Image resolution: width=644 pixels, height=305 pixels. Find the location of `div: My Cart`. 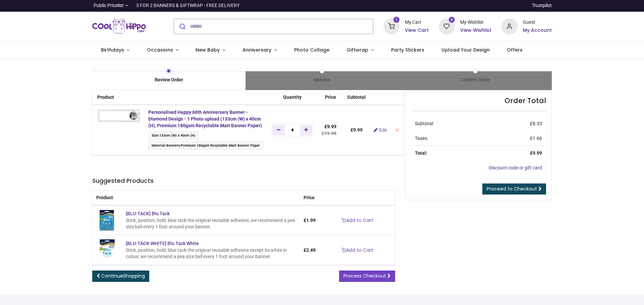

div: My Cart is located at coordinates (417, 23).